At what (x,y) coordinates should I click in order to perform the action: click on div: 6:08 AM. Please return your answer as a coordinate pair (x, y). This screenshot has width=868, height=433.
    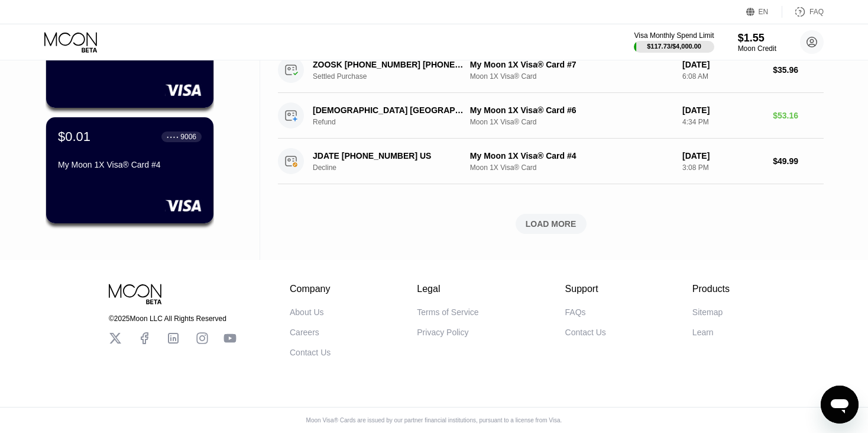
    Looking at the image, I should click on (722, 76).